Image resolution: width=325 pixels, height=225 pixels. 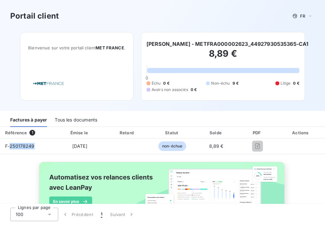 What do you see at coordinates (80, 133) in the screenshot?
I see `div: Émise le` at bounding box center [80, 133].